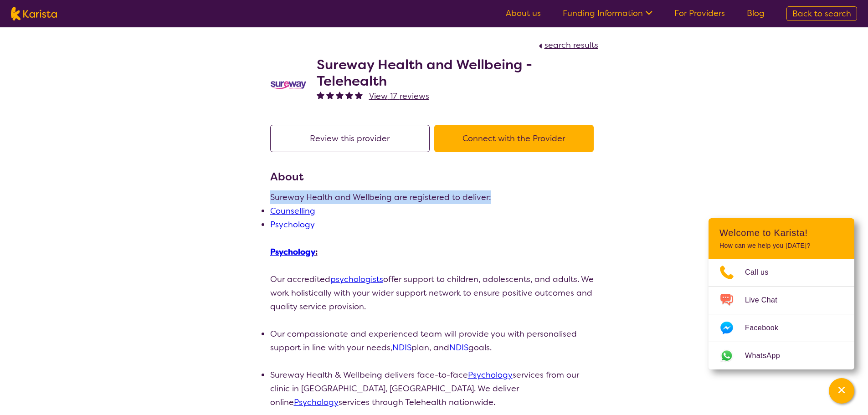 The width and height of the screenshot is (868, 415). I want to click on li: Our compassionate and experienced team will provide you with personalised support in line with yo..., so click(434, 341).